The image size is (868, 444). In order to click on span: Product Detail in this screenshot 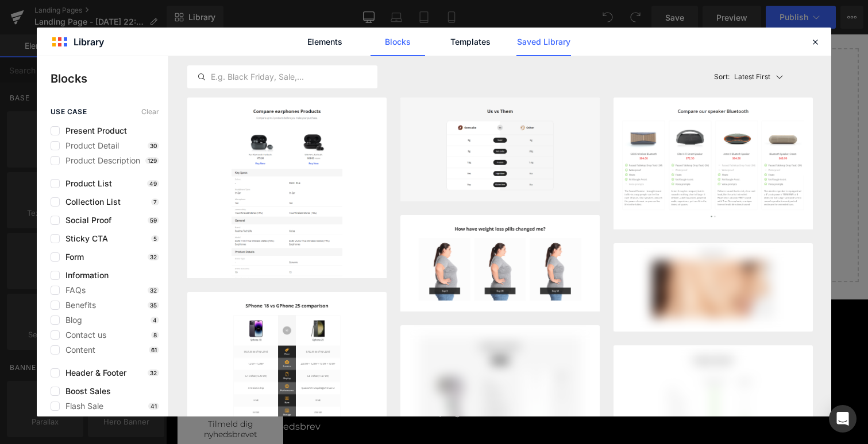, I will do `click(89, 146)`.